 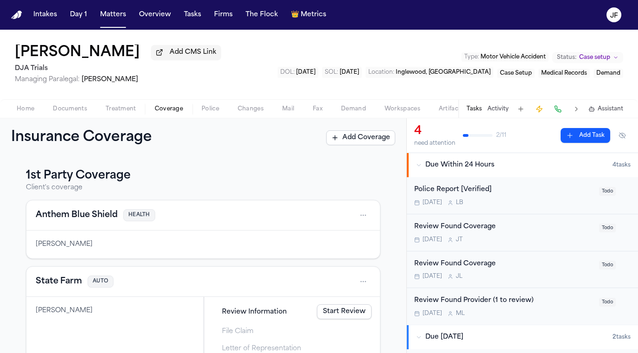 I want to click on img: Finch Logo, so click(x=17, y=15).